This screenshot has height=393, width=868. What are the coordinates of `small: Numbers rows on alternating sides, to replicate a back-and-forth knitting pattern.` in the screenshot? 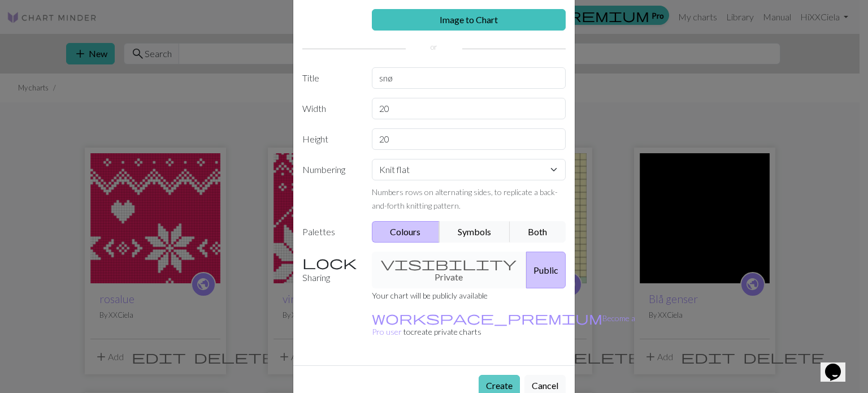 It's located at (465, 198).